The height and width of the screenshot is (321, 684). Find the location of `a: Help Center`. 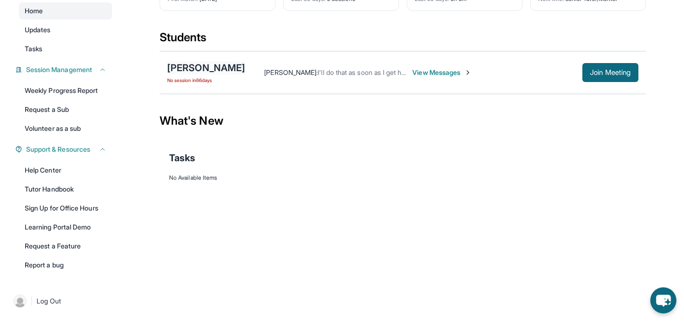

a: Help Center is located at coordinates (66, 170).